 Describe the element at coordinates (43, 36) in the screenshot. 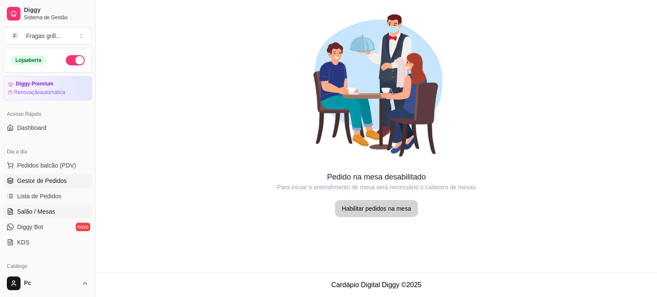

I see `div: Fragas grill ...` at that location.